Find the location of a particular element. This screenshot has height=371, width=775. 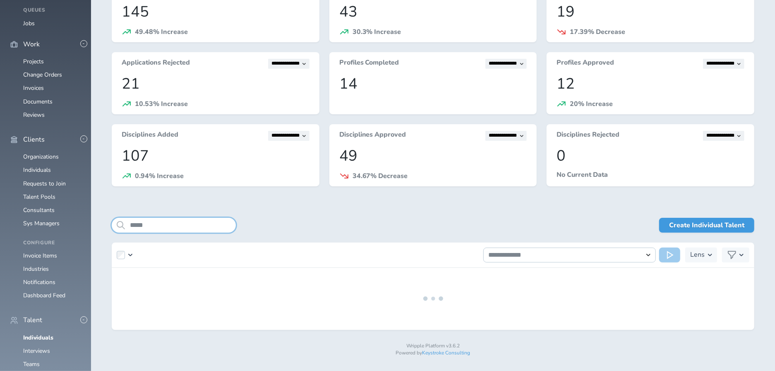

p: 43 is located at coordinates (433, 12).